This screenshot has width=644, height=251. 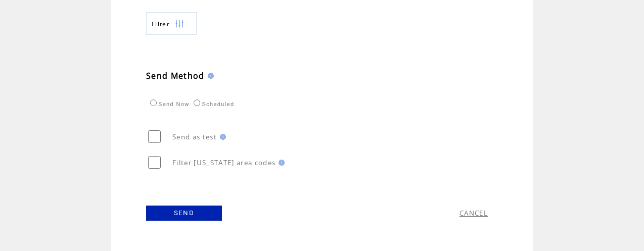 What do you see at coordinates (169, 104) in the screenshot?
I see `label: Send Now` at bounding box center [169, 104].